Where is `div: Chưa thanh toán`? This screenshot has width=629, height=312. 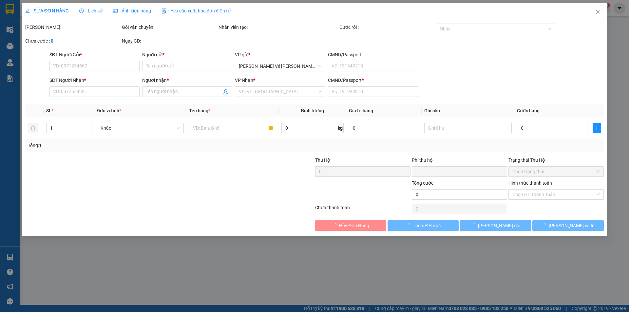 div: Chưa thanh toán is located at coordinates (363, 210).